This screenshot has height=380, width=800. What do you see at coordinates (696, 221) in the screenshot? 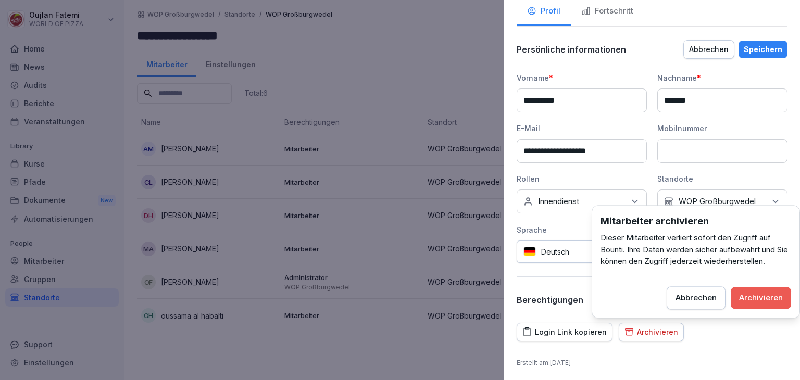
I see `h3: Mitarbeiter archivieren` at bounding box center [696, 221].